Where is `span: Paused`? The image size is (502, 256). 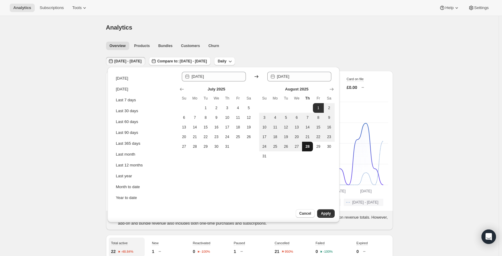 span: Paused is located at coordinates (239, 243).